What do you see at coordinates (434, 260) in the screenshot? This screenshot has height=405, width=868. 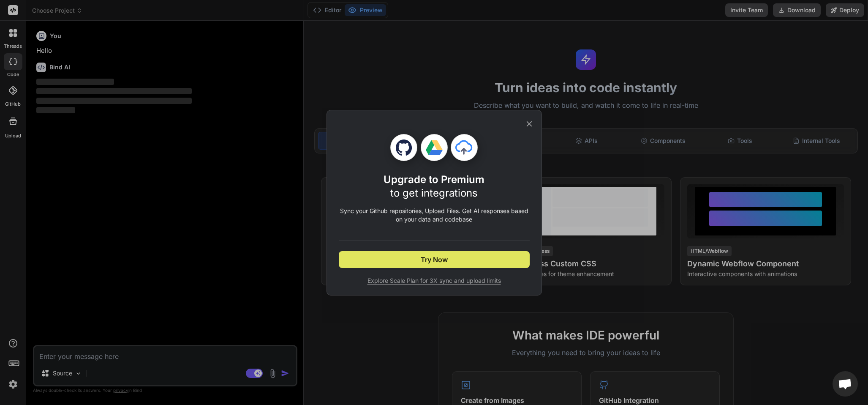 I see `button: Try Now` at bounding box center [434, 260].